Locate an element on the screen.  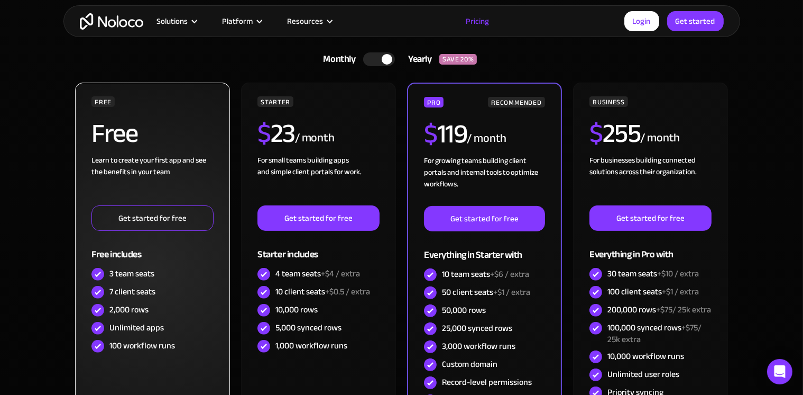
h2: 23 is located at coordinates (276, 133).